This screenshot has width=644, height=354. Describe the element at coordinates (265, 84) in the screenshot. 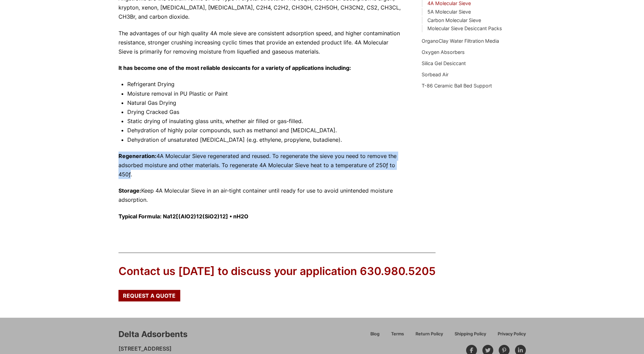

I see `li: Refrigerant Drying` at that location.